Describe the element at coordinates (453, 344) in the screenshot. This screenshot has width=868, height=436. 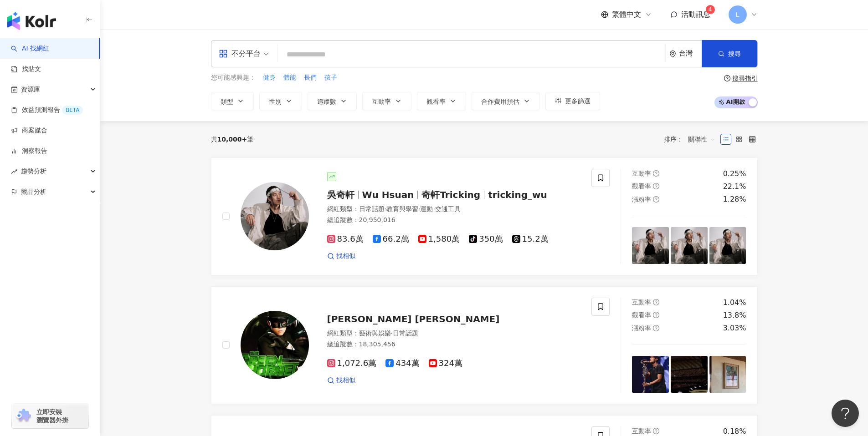
I see `div: 總追蹤數 ： 18,305,456` at that location.